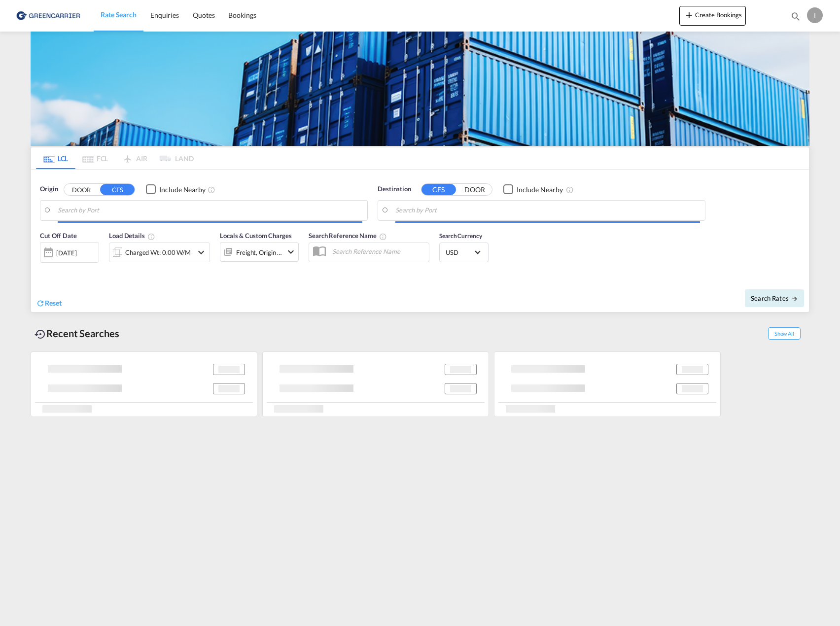 The image size is (840, 626). I want to click on img: GreenCarrierFCL_LCL.png, so click(420, 89).